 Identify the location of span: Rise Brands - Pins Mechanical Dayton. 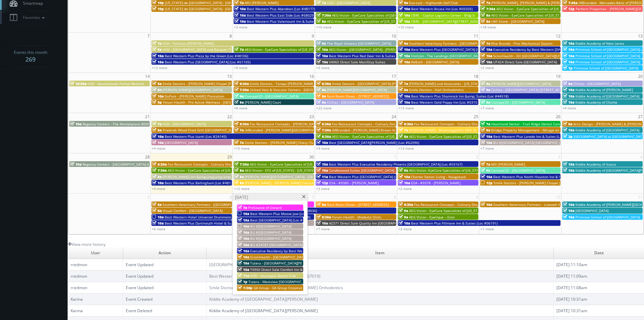
(522, 43).